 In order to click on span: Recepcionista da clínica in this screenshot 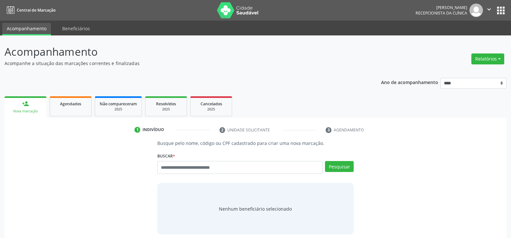, I will do `click(441, 13)`.